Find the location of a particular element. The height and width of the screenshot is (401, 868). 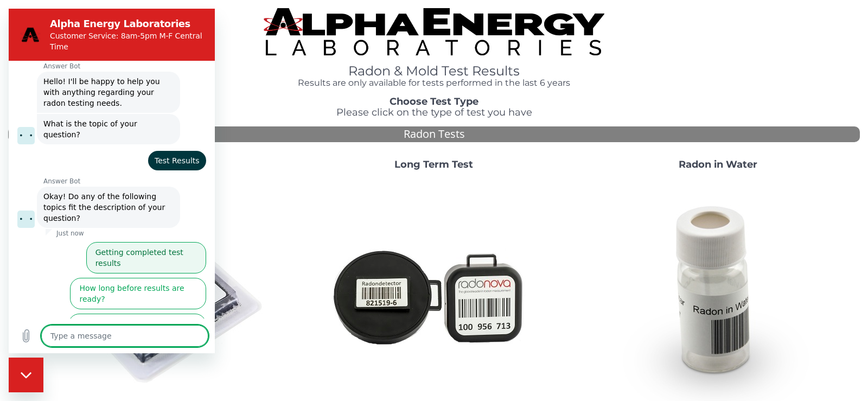

span: Test Results is located at coordinates (168, 152).